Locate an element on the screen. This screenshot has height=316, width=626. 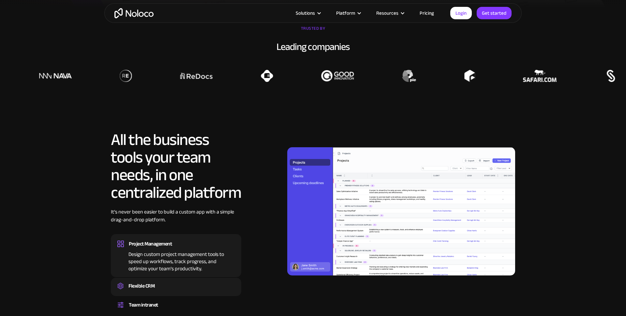
a: Login is located at coordinates (461, 13).